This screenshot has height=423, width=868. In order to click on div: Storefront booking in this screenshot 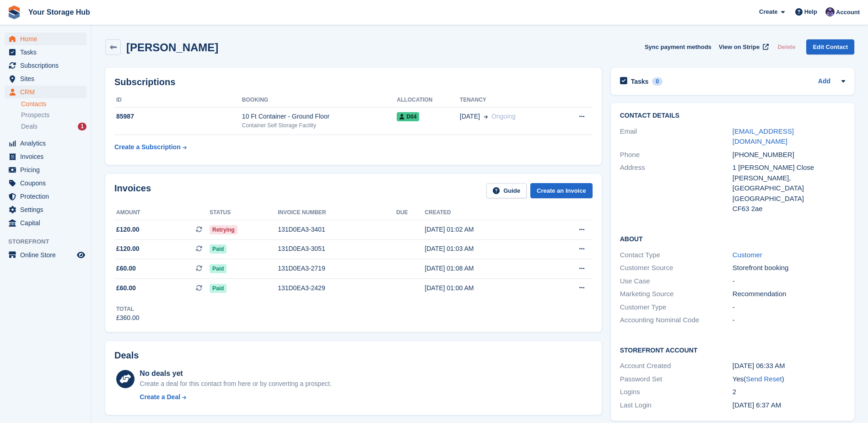, I will do `click(789, 268)`.